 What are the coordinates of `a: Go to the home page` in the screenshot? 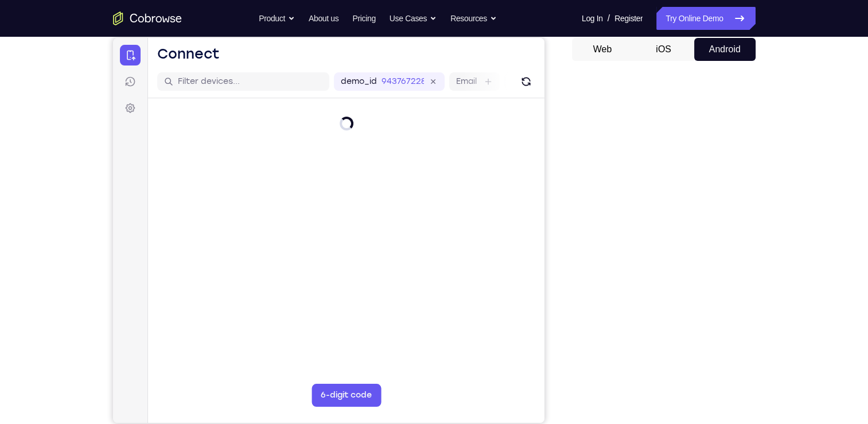 It's located at (147, 19).